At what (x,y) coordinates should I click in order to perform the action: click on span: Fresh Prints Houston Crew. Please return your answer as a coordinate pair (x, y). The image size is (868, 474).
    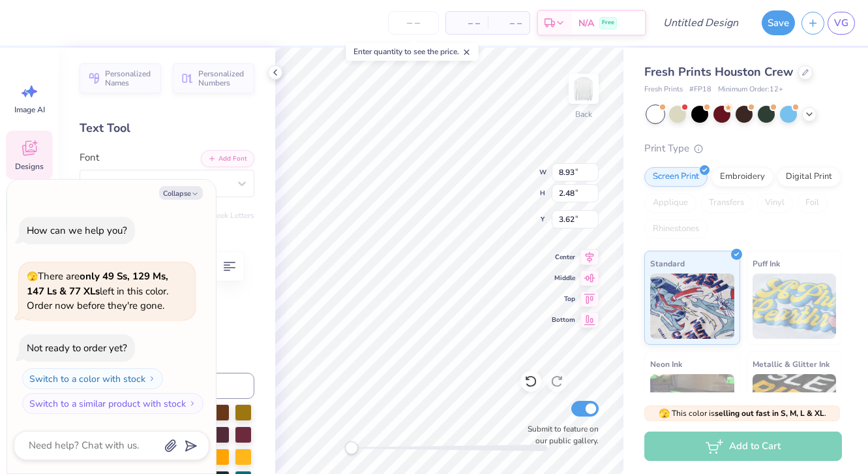
    Looking at the image, I should click on (718, 72).